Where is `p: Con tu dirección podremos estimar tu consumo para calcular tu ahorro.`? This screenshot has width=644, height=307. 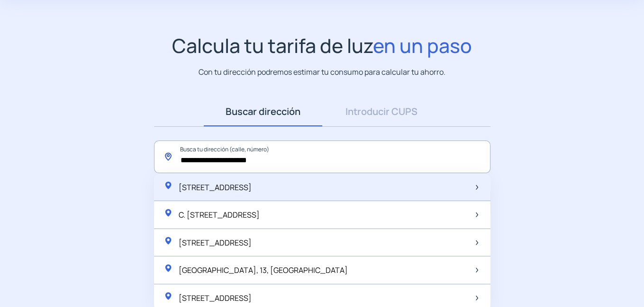 p: Con tu dirección podremos estimar tu consumo para calcular tu ahorro. is located at coordinates (322, 72).